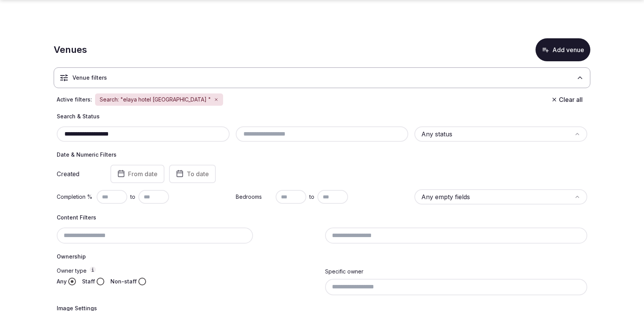 The height and width of the screenshot is (311, 644). What do you see at coordinates (322, 155) in the screenshot?
I see `h4: Date & Numeric Filters` at bounding box center [322, 155].